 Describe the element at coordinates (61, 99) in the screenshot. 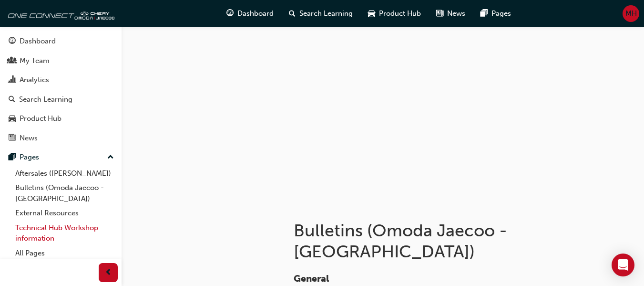

I see `a: Search Learning` at that location.